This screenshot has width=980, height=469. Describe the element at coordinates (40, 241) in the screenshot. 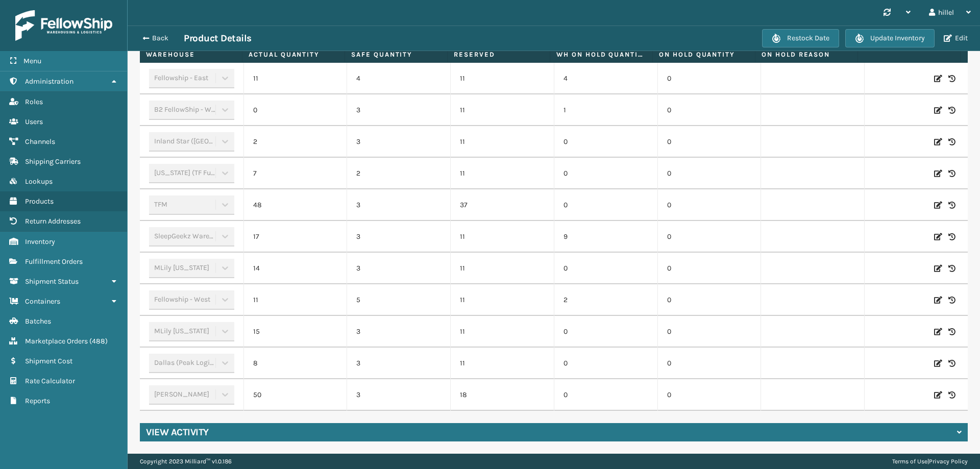

I see `span: Inventory` at that location.